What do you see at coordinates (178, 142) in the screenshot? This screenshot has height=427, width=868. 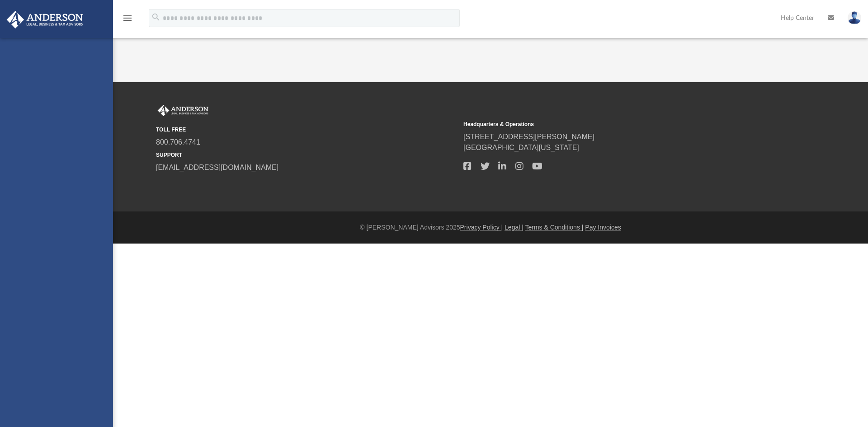 I see `a: 800.706.4741` at bounding box center [178, 142].